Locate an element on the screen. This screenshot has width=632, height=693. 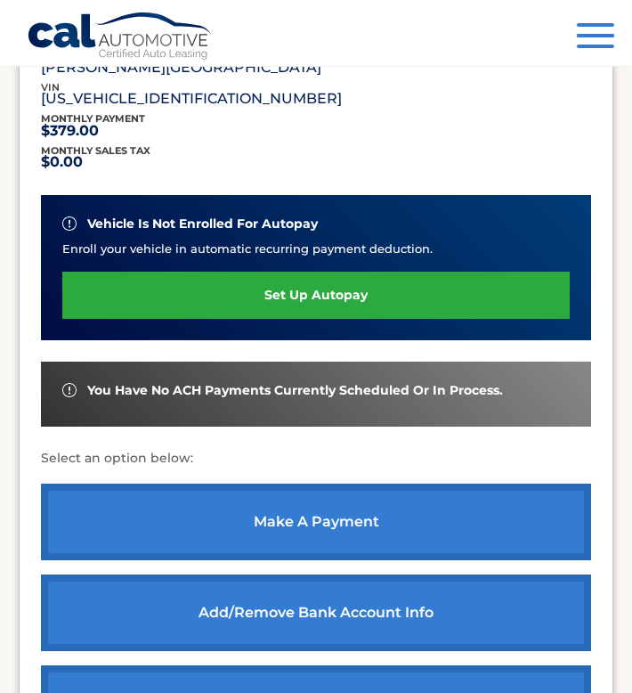
span: You have no ACH payments currently scheduled or in process. is located at coordinates (295, 390).